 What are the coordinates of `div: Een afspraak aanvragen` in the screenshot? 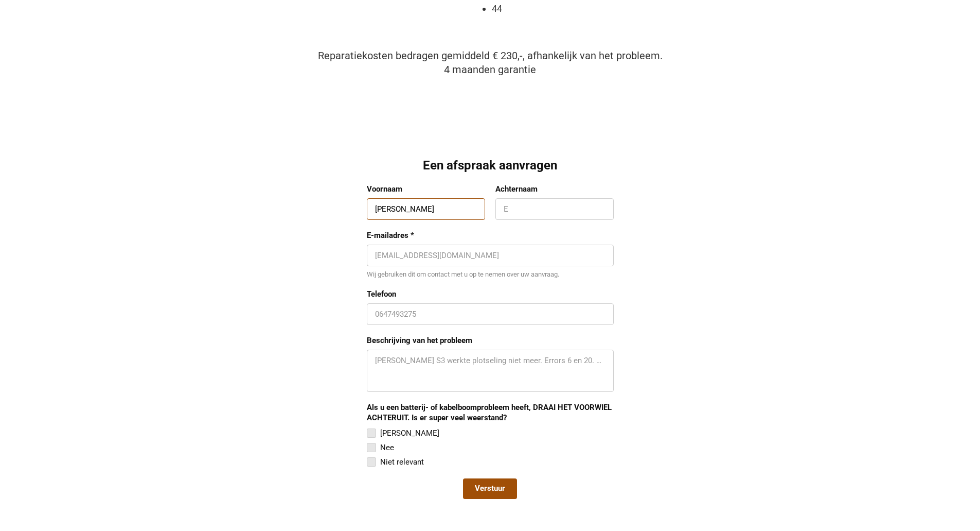 It's located at (490, 166).